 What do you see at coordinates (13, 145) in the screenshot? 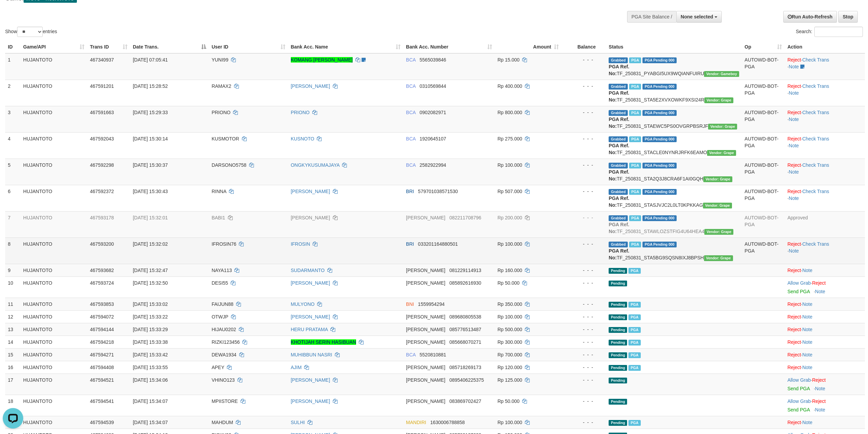
I see `td: 4` at bounding box center [13, 145].